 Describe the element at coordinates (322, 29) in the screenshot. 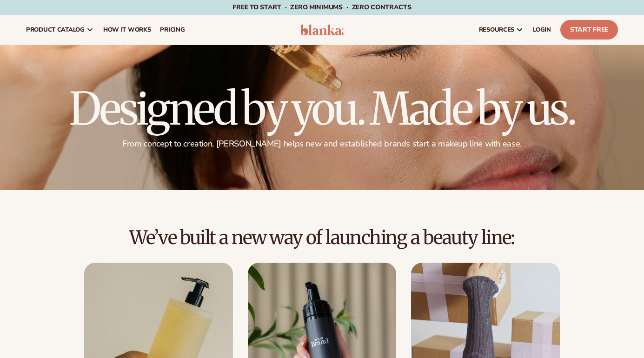

I see `a: logo` at that location.